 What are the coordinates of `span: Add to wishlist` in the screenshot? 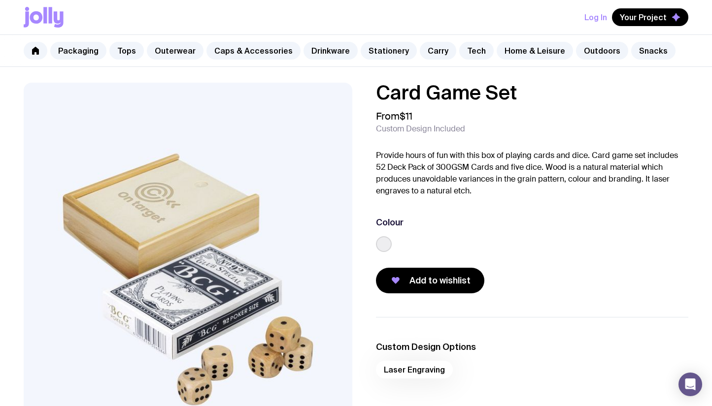 It's located at (440, 281).